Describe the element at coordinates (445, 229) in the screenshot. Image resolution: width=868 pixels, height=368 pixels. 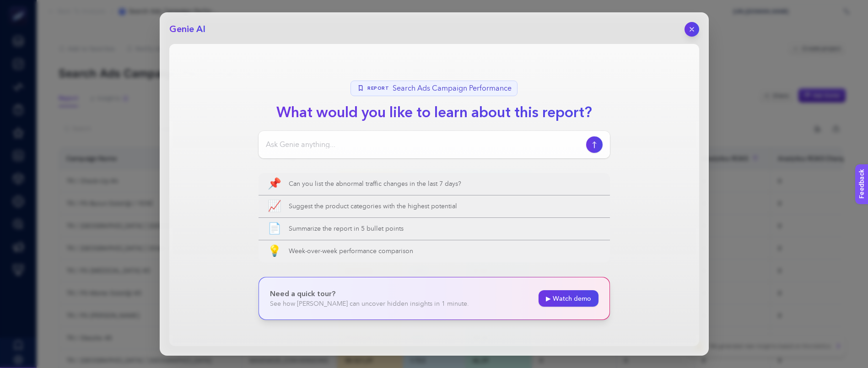
I see `span: Summarize the report in 5 bullet points` at that location.